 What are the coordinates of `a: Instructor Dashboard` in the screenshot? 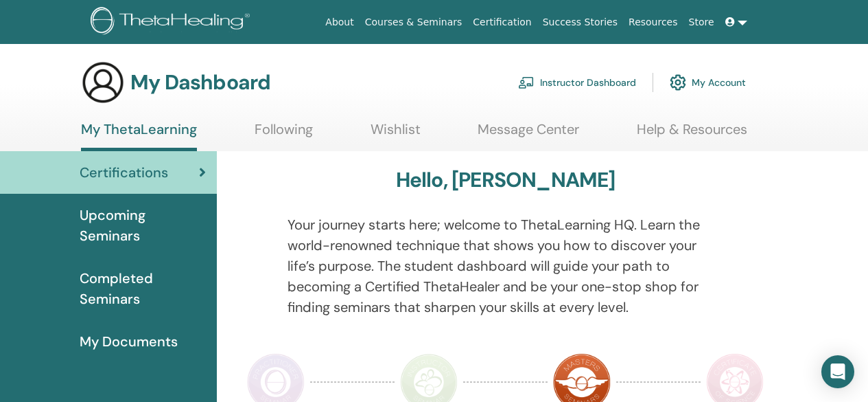 It's located at (577, 82).